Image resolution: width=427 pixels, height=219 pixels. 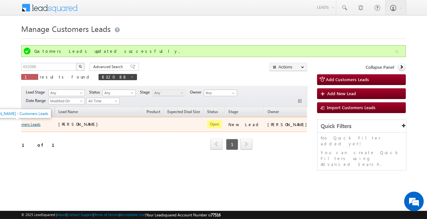 What do you see at coordinates (19, 39) in the screenshot?
I see `img: d_60004797649_company_0_60004797649` at bounding box center [19, 39].